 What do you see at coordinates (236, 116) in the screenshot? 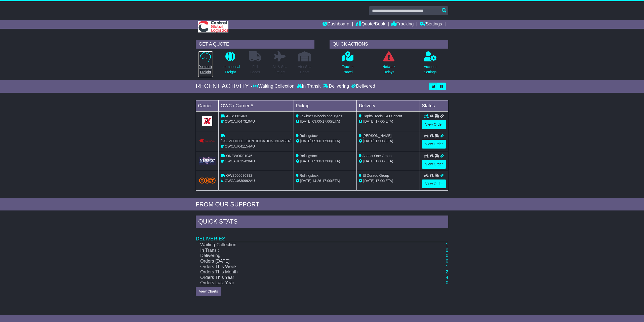
I see `span: AFSS001463` at bounding box center [236, 116].